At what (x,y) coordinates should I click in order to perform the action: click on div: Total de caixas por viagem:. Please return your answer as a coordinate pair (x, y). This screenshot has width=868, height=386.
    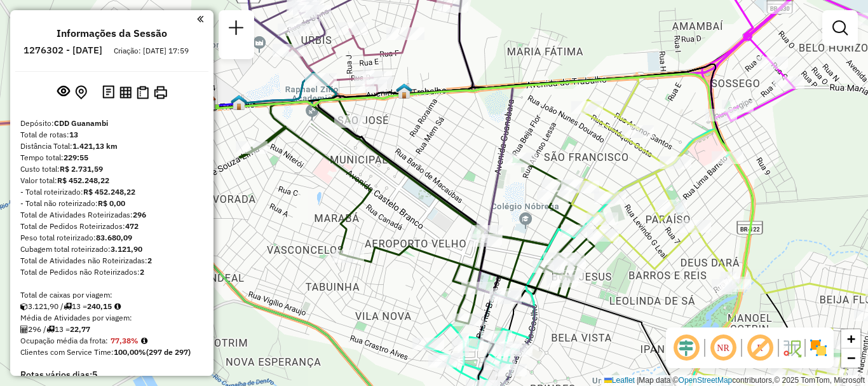
    Looking at the image, I should click on (112, 295).